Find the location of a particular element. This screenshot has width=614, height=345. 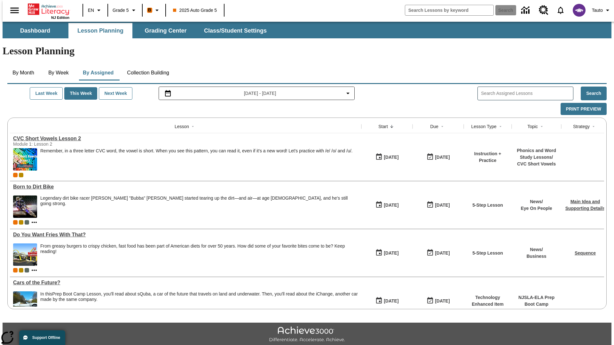

button: 08/01/26: Last day the lesson can be accessed is located at coordinates (438, 301).